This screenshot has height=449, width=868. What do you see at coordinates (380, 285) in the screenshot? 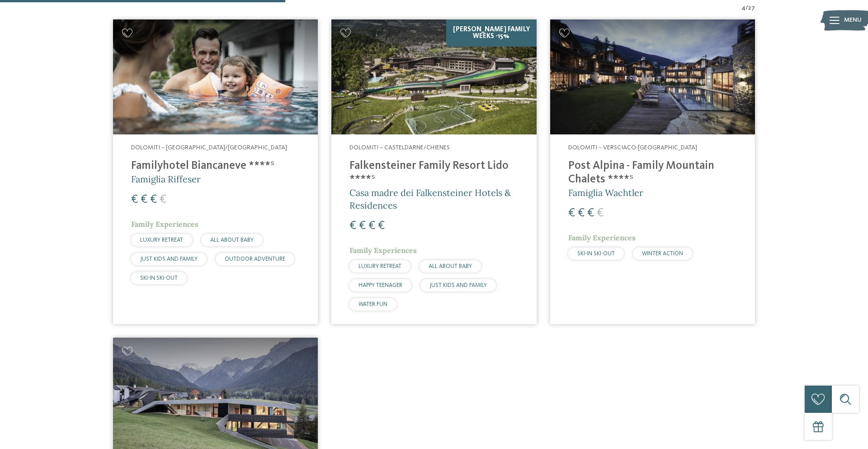
I see `span: HAPPY TEENAGER` at bounding box center [380, 285].